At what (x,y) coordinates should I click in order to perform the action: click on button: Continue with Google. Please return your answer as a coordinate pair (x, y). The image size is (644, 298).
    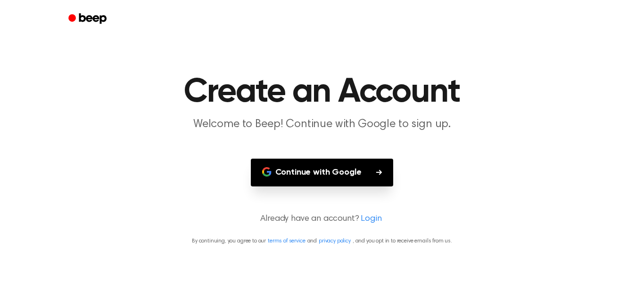
    Looking at the image, I should click on (322, 172).